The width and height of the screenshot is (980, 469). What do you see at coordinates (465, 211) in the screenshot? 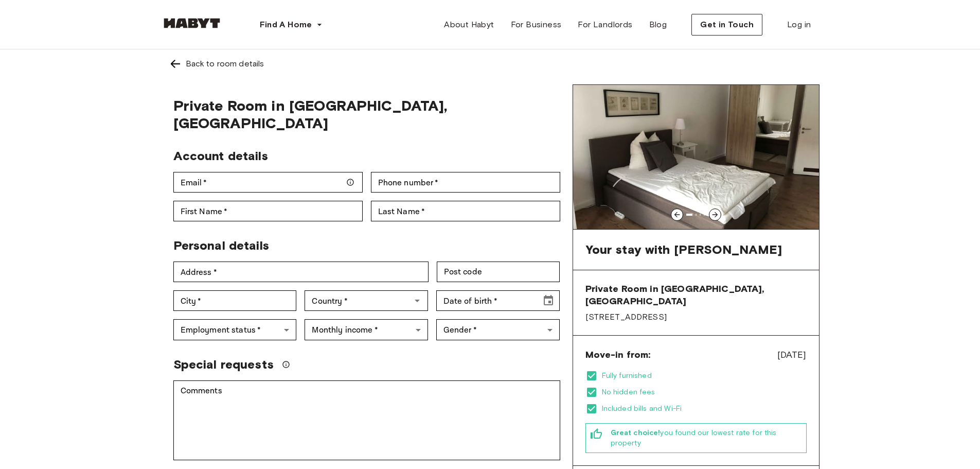
I see `div: Last Name` at bounding box center [465, 211].